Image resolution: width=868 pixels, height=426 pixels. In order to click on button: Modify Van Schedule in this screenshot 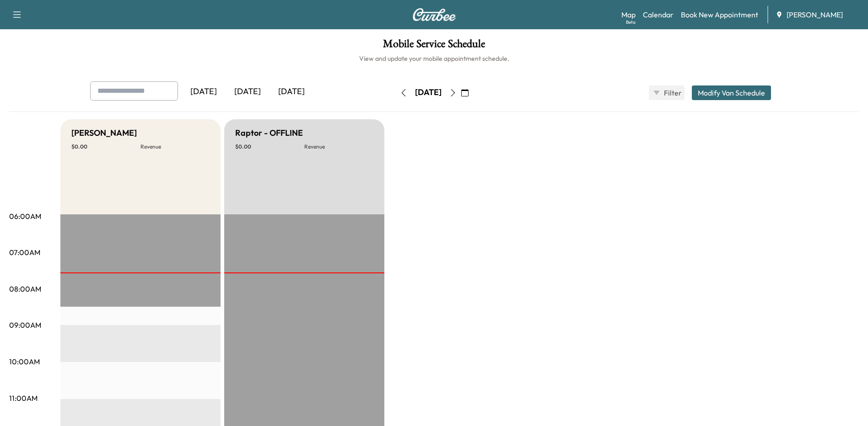, I will do `click(731, 93)`.